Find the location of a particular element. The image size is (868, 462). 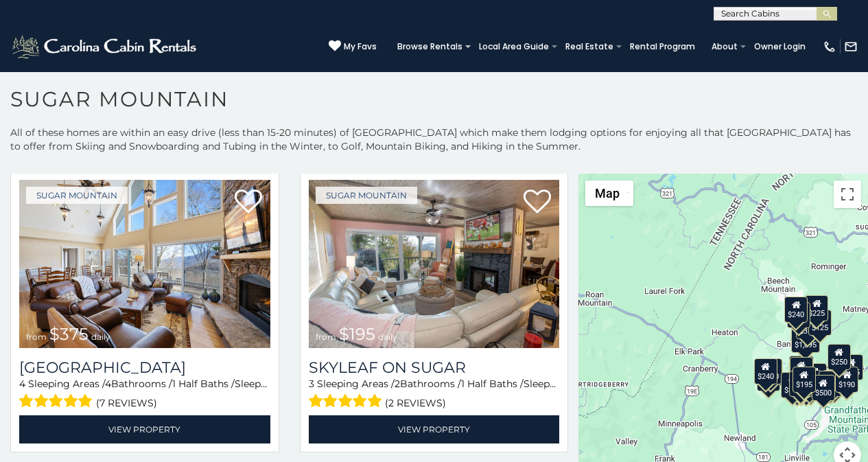

span: (2 reviews) is located at coordinates (415, 403).